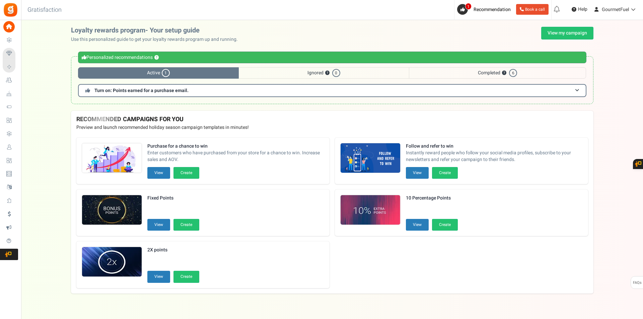  What do you see at coordinates (568, 33) in the screenshot?
I see `a: View my campaign` at bounding box center [568, 33].